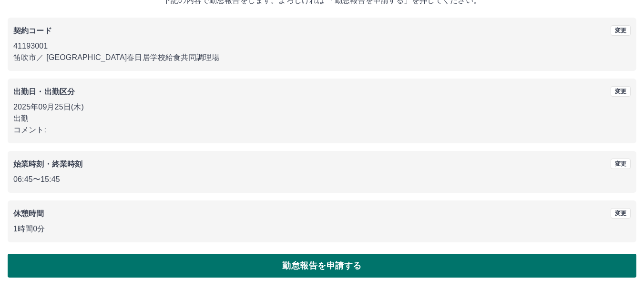 The height and width of the screenshot is (289, 644). I want to click on b: 出勤日・出勤区分, so click(44, 92).